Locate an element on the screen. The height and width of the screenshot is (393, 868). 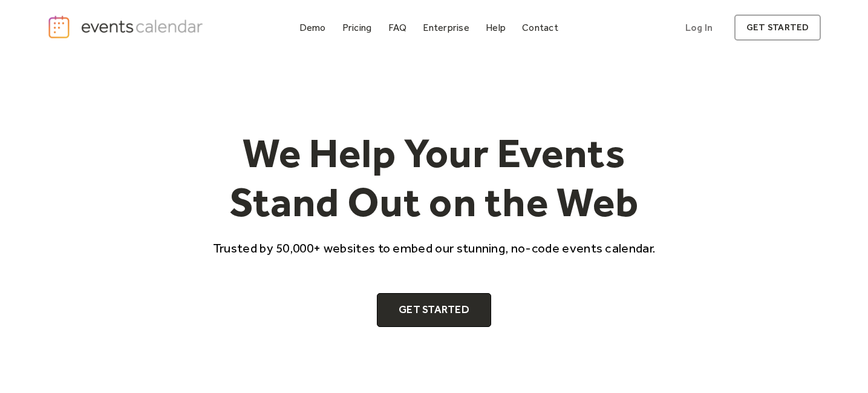
div: Demo is located at coordinates (313, 27).